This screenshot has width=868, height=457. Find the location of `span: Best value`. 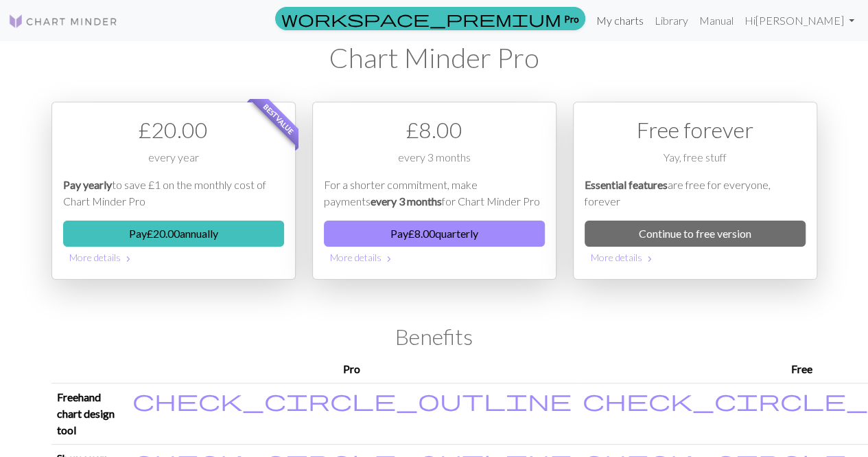

span: Best value is located at coordinates (278, 119).